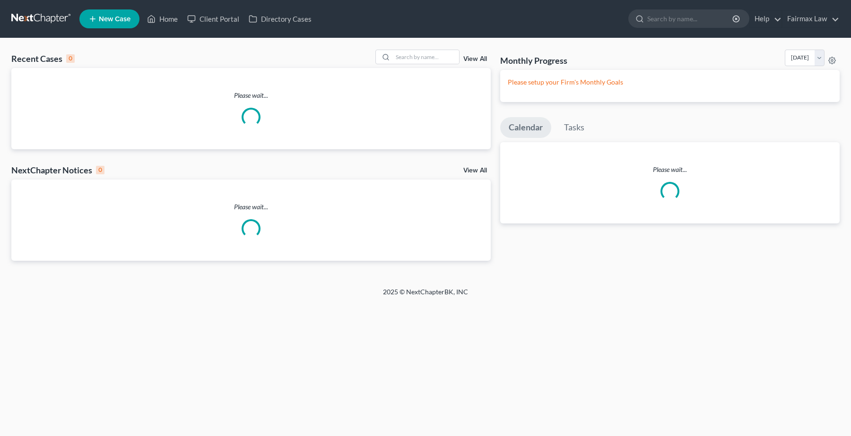  I want to click on a: Home, so click(162, 19).